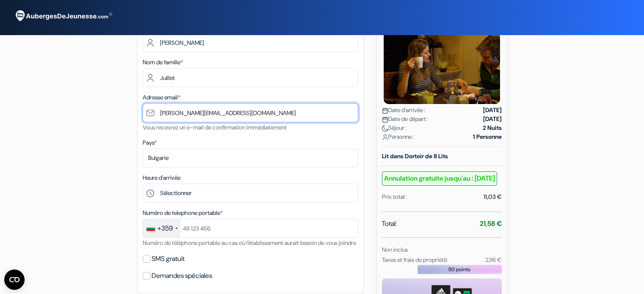 Image resolution: width=644 pixels, height=294 pixels. I want to click on div: Prix total :, so click(395, 197).